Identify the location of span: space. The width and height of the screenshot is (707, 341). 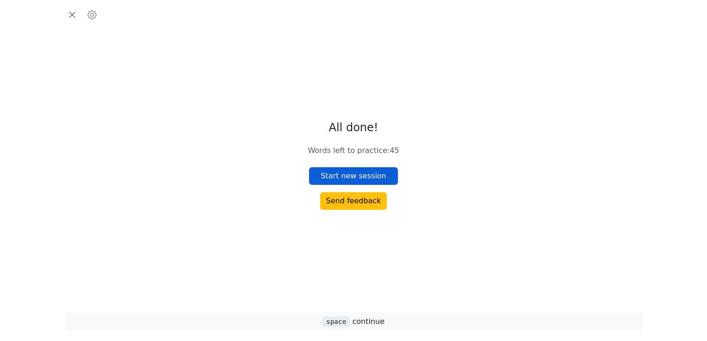
(336, 322).